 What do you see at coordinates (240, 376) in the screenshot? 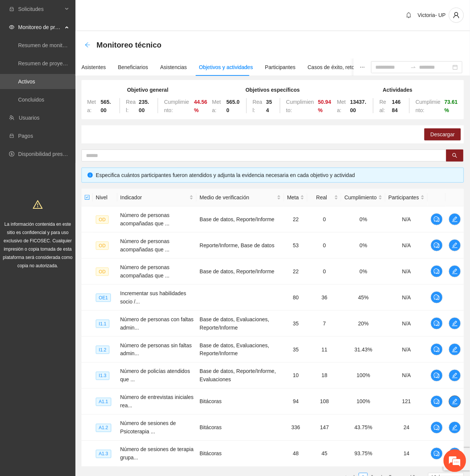
I see `td: Base de datos, Reporte/Informe, Evaluaciones` at bounding box center [240, 376].